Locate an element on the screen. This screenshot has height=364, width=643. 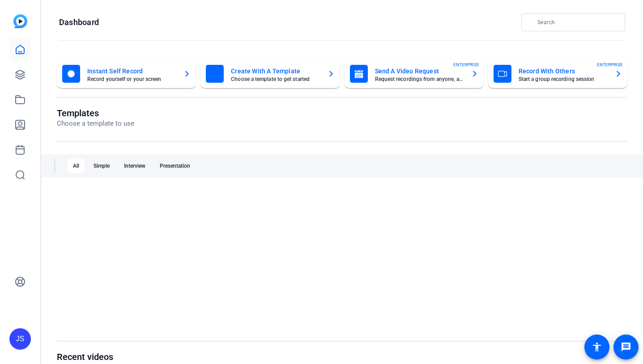
mat-card-title: Instant Self Record is located at coordinates (131, 71).